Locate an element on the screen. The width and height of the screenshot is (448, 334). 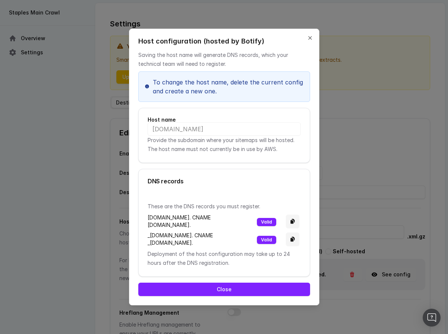
div: DNS records is located at coordinates (224, 181).